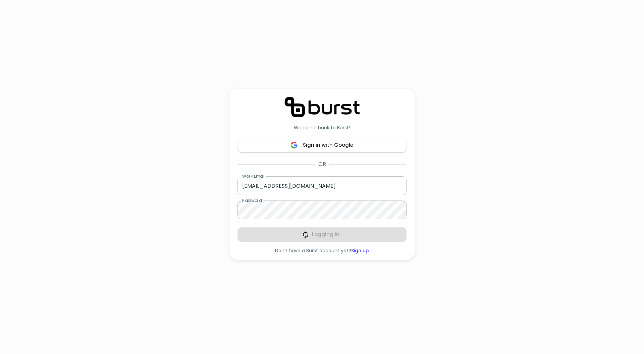 Image resolution: width=644 pixels, height=354 pixels. I want to click on button: GoogleSign in with Google, so click(322, 145).